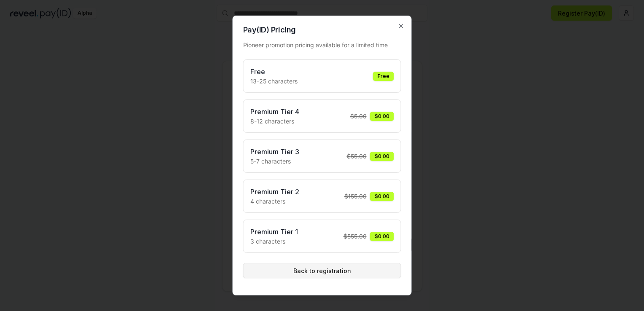 The image size is (644, 311). I want to click on h3: Free, so click(274, 72).